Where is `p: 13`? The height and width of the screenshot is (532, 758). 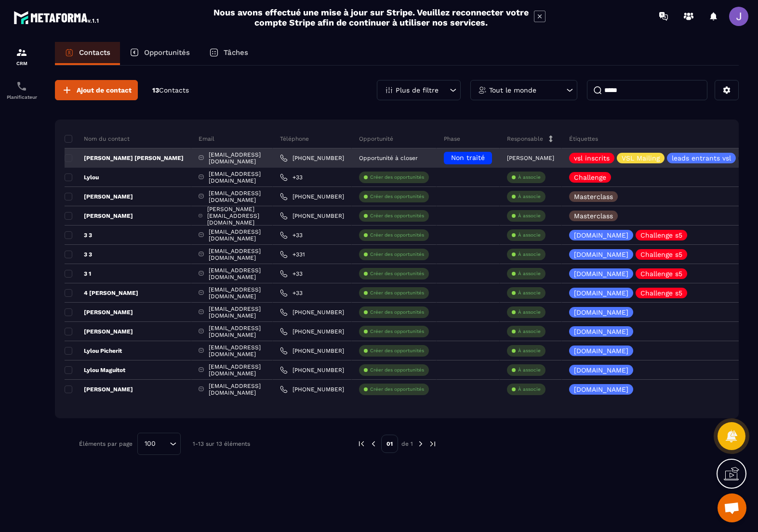 p: 13 is located at coordinates (171, 90).